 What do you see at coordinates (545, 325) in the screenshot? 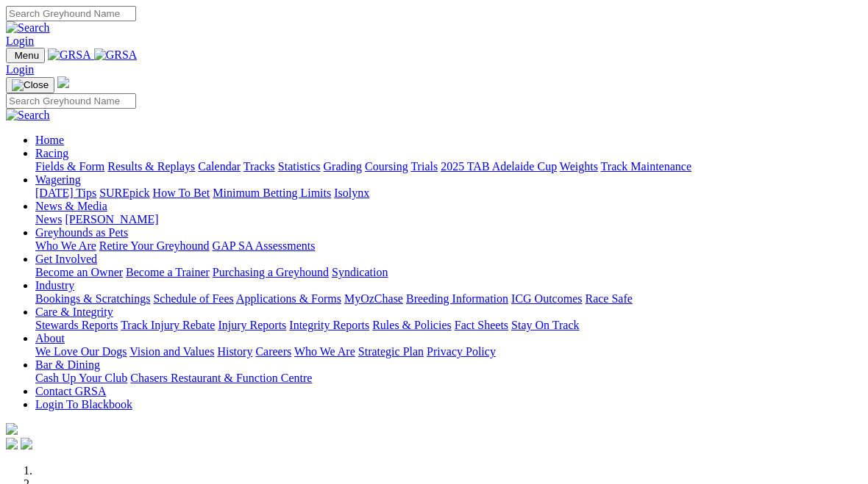
I see `a: Stay On Track` at bounding box center [545, 325].